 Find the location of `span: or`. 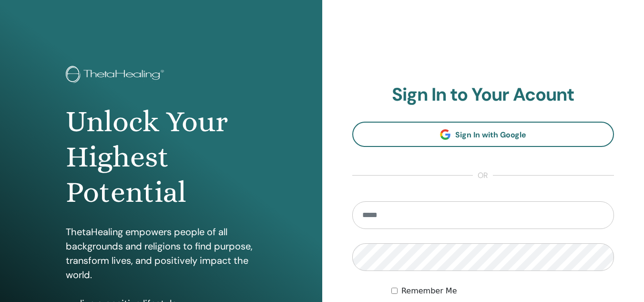

span: or is located at coordinates (483, 176).